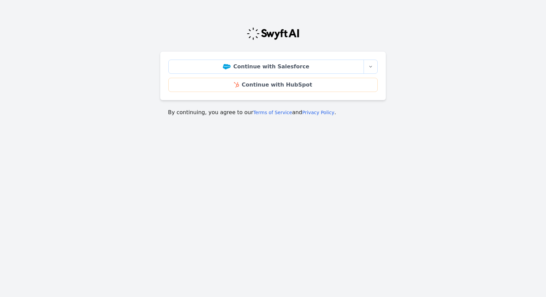 The width and height of the screenshot is (546, 297). I want to click on a: Continue with HubSpot, so click(273, 85).